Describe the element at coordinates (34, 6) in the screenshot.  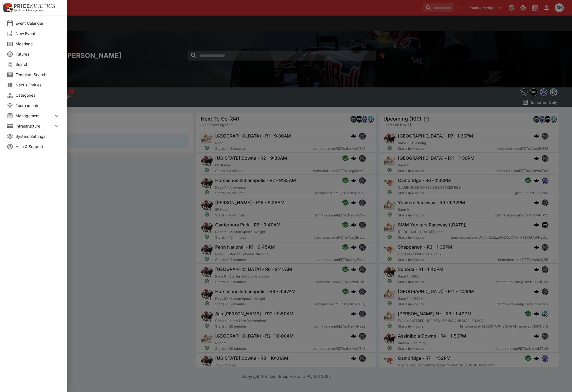
I see `img: PriceKinetics` at that location.